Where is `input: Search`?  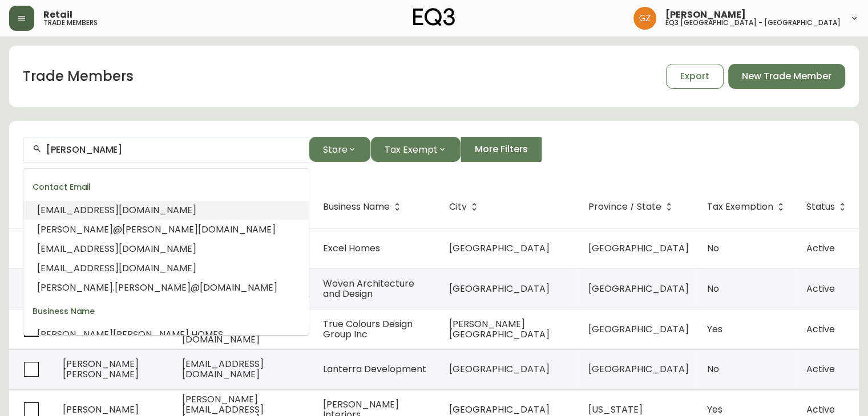 input: Search is located at coordinates (173, 150).